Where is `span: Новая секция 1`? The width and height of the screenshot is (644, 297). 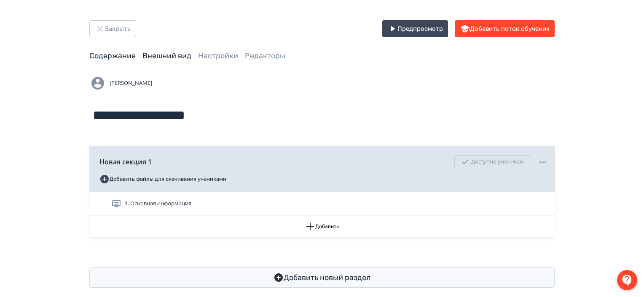 span: Новая секция 1 is located at coordinates (126, 162).